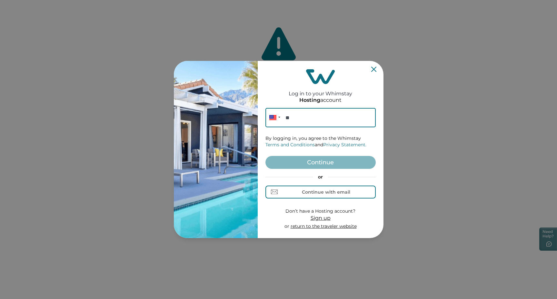 This screenshot has width=557, height=299. I want to click on img: auth-banner, so click(216, 150).